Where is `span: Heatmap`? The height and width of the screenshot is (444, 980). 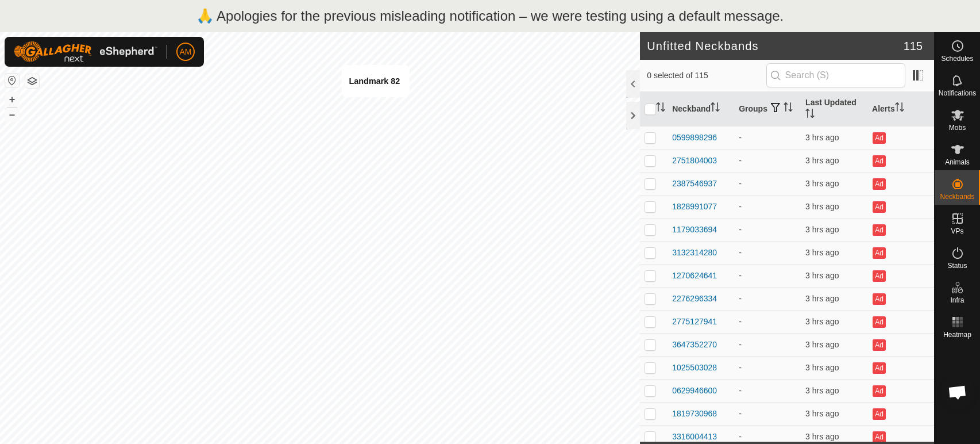
span: Heatmap is located at coordinates (958, 334).